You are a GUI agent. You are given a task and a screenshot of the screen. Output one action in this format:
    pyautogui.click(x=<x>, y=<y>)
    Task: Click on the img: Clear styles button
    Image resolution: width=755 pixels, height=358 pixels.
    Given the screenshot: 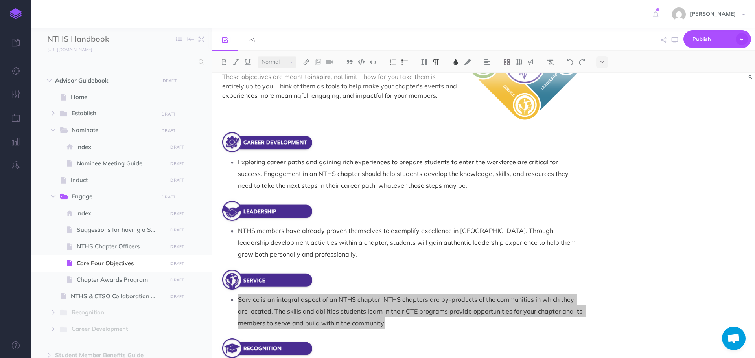 What is the action you would take?
    pyautogui.click(x=550, y=62)
    